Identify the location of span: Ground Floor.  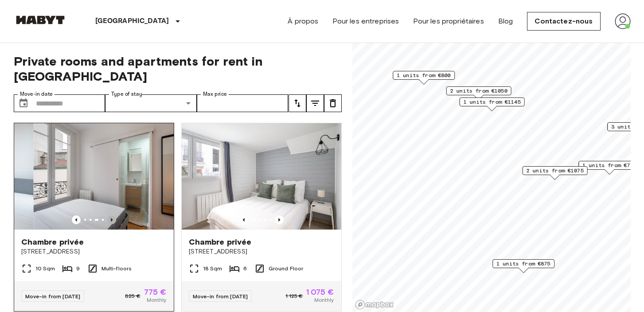
(286, 269).